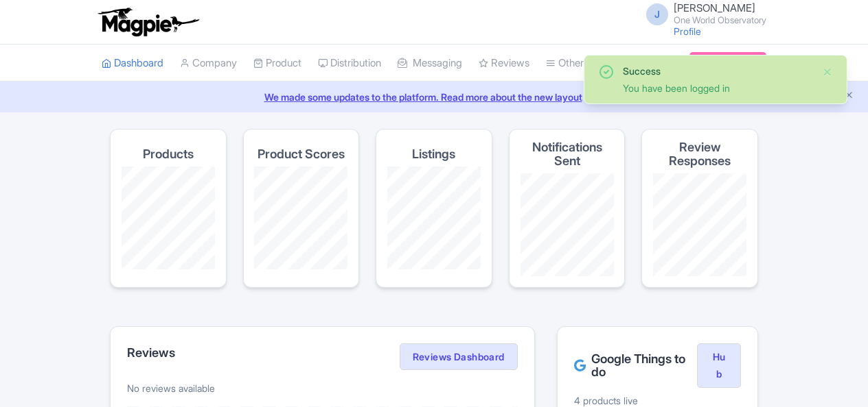 Image resolution: width=868 pixels, height=407 pixels. I want to click on p: No reviews available, so click(322, 388).